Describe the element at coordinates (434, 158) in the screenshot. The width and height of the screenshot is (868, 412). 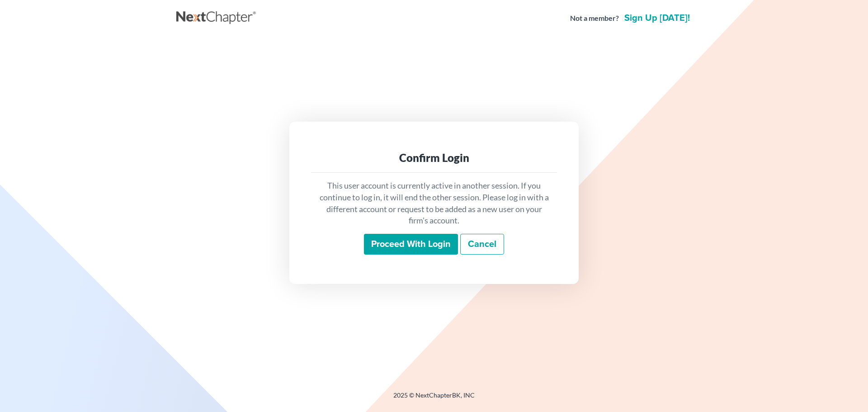
I see `div: Confirm Login` at that location.